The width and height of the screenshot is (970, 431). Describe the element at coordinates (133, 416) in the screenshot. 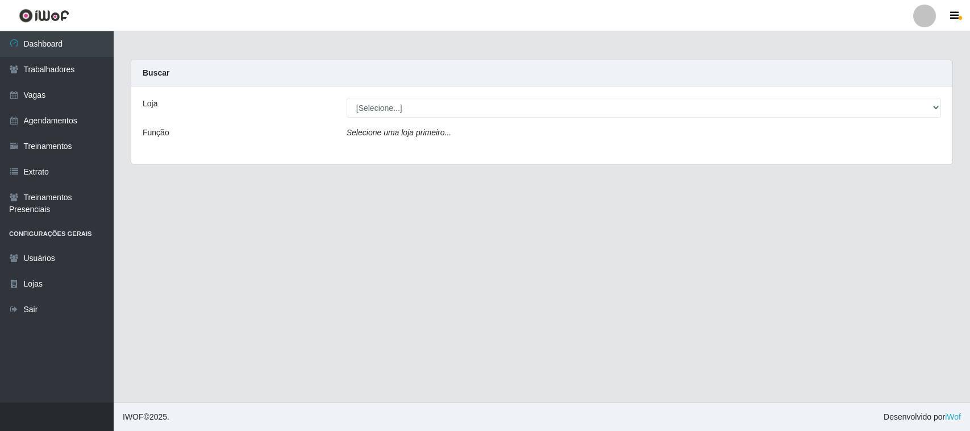

I see `span: IWOF` at that location.